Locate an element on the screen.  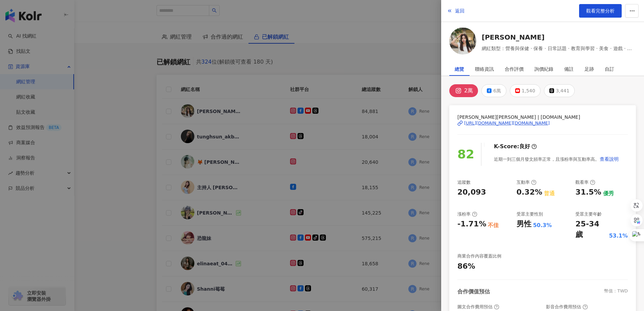
button: 1,540 is located at coordinates (525, 91).